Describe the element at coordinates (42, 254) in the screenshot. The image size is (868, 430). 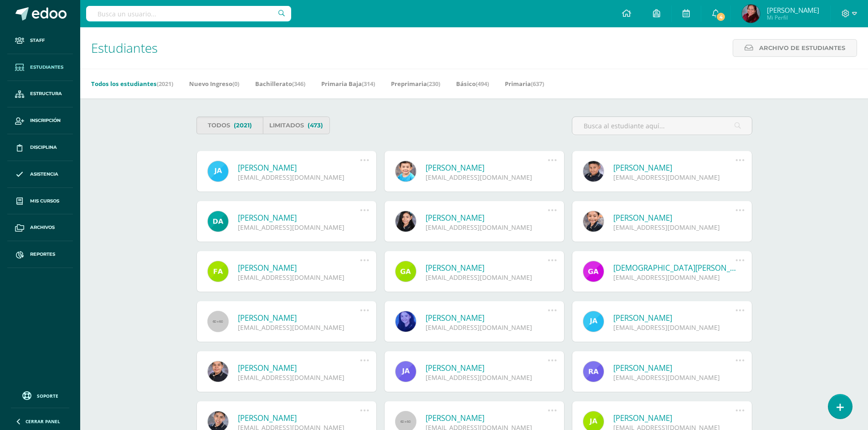
I see `span: Reportes` at that location.